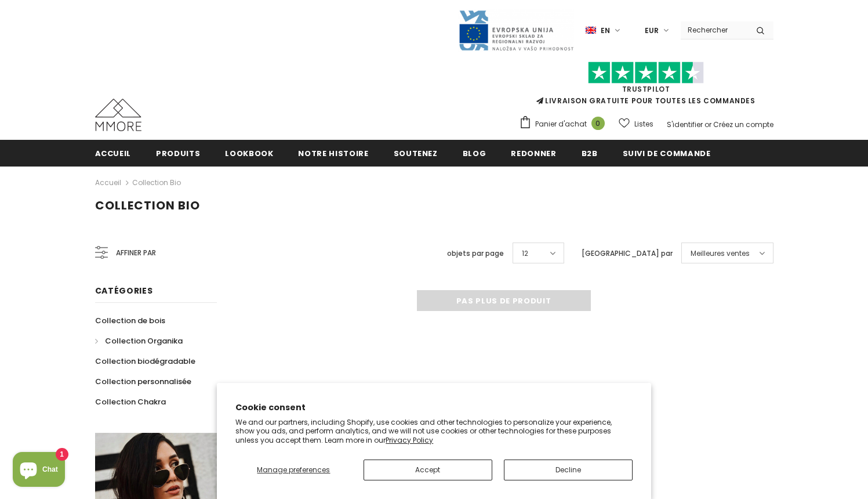 This screenshot has height=499, width=868. I want to click on img: i-lang-1.png, so click(591, 30).